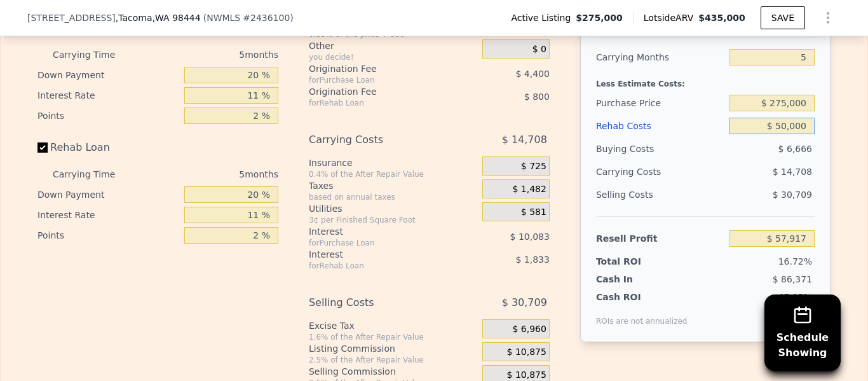 The height and width of the screenshot is (381, 868). I want to click on span: # 2436100, so click(266, 17).